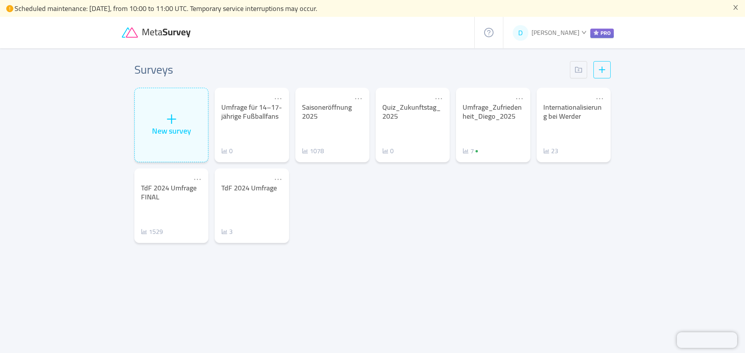 This screenshot has width=745, height=353. What do you see at coordinates (251, 112) in the screenshot?
I see `div: Umfrage für 14–17-jährige Fußballfans` at bounding box center [251, 112].